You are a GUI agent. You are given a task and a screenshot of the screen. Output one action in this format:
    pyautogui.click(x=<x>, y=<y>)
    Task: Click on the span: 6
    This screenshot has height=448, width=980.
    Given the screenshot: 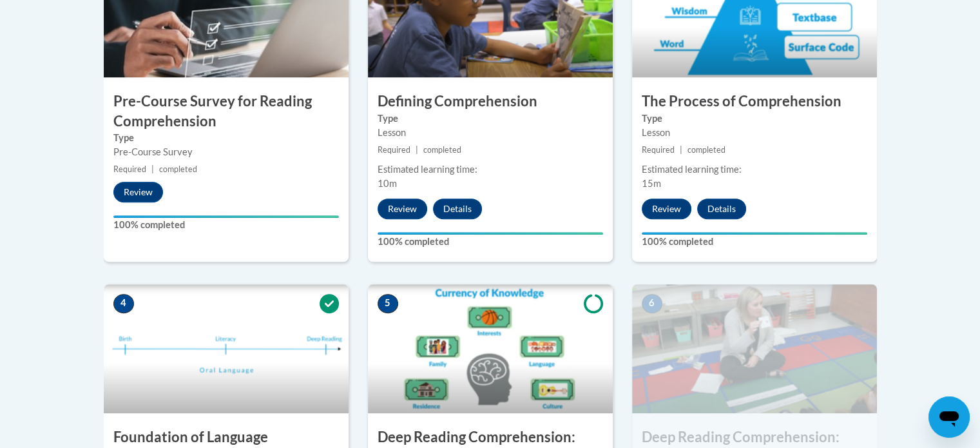 What is the action you would take?
    pyautogui.click(x=652, y=304)
    